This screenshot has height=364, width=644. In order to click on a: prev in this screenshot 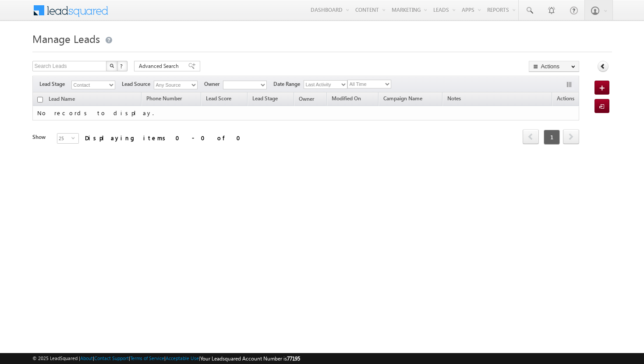, I will do `click(531, 137)`.